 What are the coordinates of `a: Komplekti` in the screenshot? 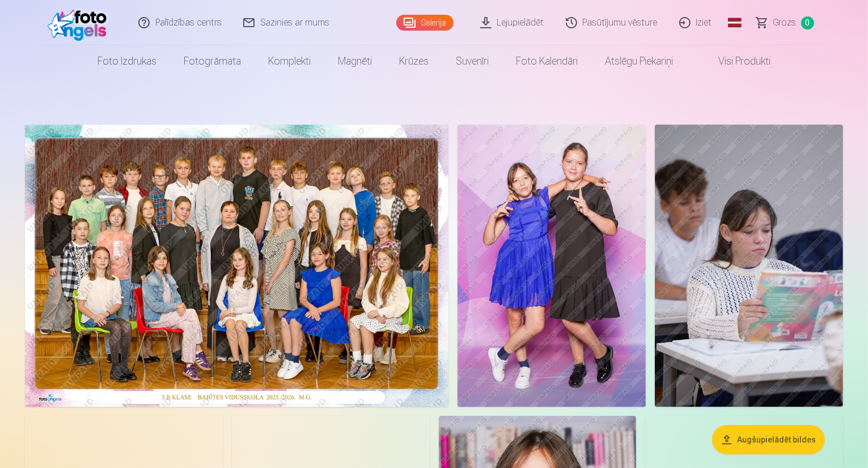 It's located at (289, 62).